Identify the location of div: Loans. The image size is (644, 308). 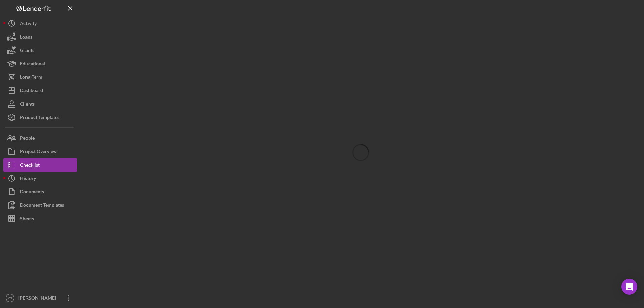
(26, 37).